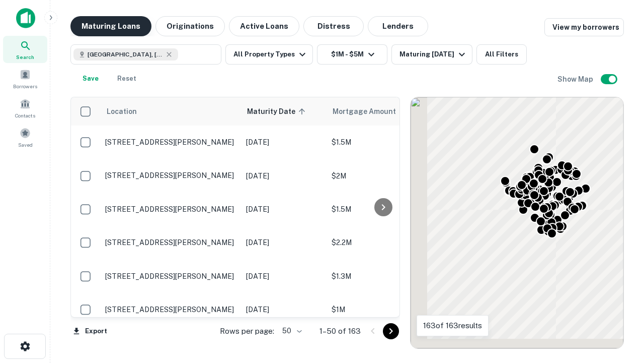  What do you see at coordinates (25, 116) in the screenshot?
I see `span: Contacts` at bounding box center [25, 116].